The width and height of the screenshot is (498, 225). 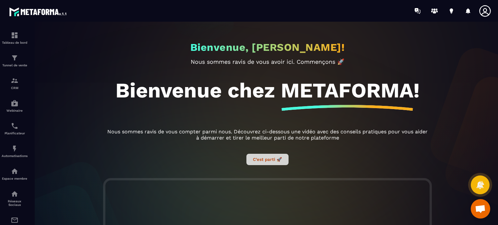 What do you see at coordinates (15, 126) in the screenshot?
I see `img: scheduler` at bounding box center [15, 126].